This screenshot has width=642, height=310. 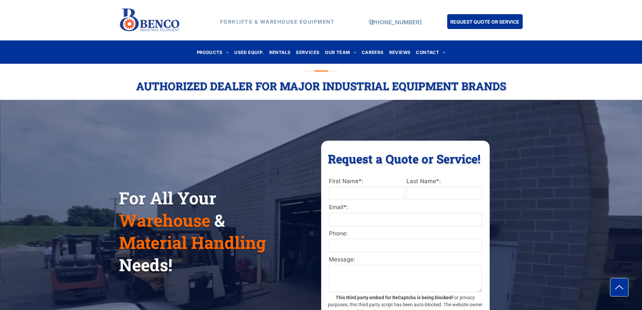 What do you see at coordinates (213, 52) in the screenshot?
I see `a: PRODUCTS` at bounding box center [213, 52].